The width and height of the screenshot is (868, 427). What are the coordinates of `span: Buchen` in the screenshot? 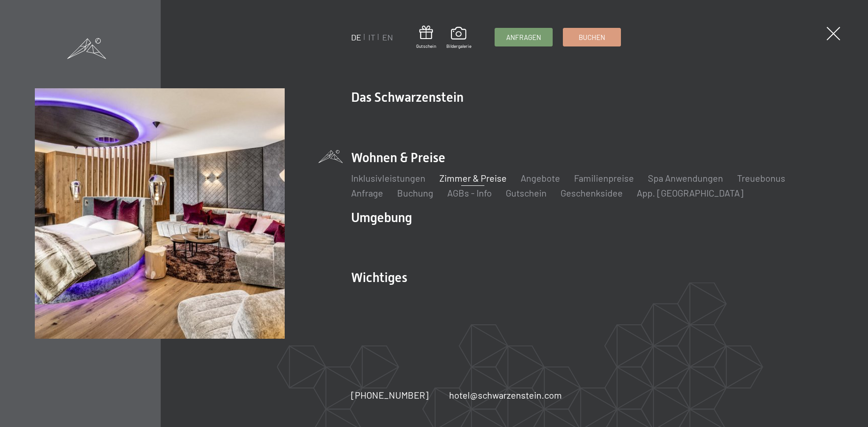 It's located at (592, 37).